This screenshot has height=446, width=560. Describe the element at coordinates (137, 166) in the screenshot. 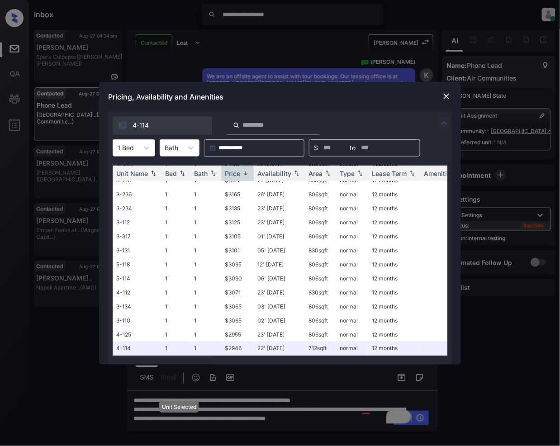

I see `td: 3-329` at that location.